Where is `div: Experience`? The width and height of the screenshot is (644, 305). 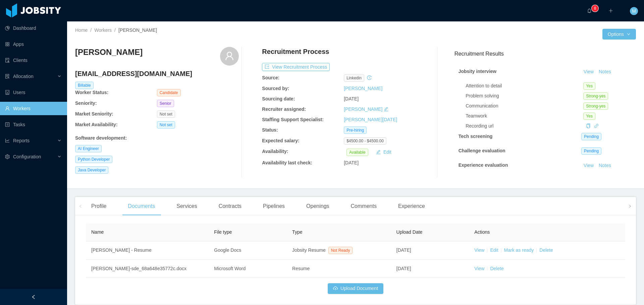
div: Experience is located at coordinates (412, 206).